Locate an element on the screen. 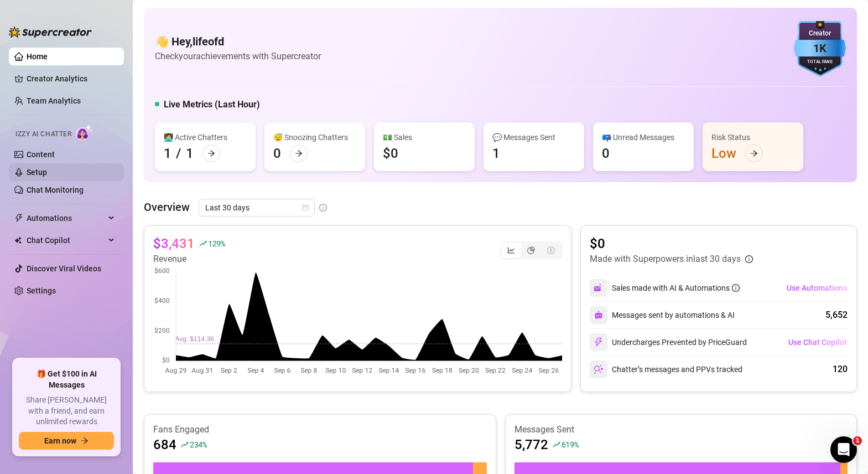 The width and height of the screenshot is (868, 474). div: Messages sent by automations & AI is located at coordinates (662, 314).